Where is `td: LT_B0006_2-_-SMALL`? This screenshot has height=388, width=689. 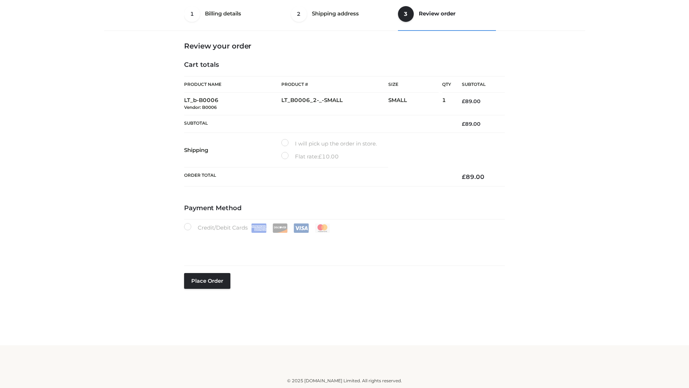
td: LT_B0006_2-_-SMALL is located at coordinates (335, 104).